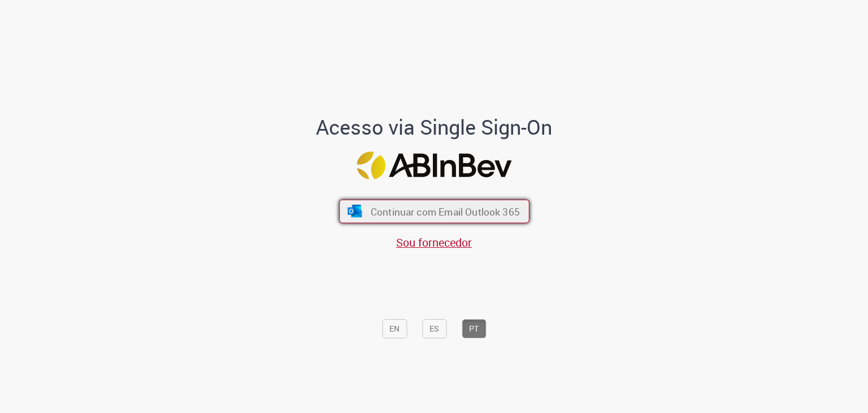 This screenshot has height=413, width=868. I want to click on span: Sou fornecedor, so click(434, 242).